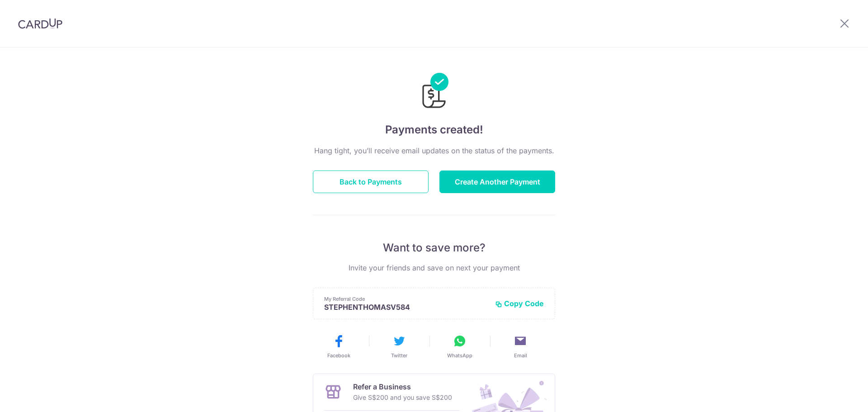 This screenshot has width=868, height=412. Describe the element at coordinates (434, 92) in the screenshot. I see `img: Payments` at that location.